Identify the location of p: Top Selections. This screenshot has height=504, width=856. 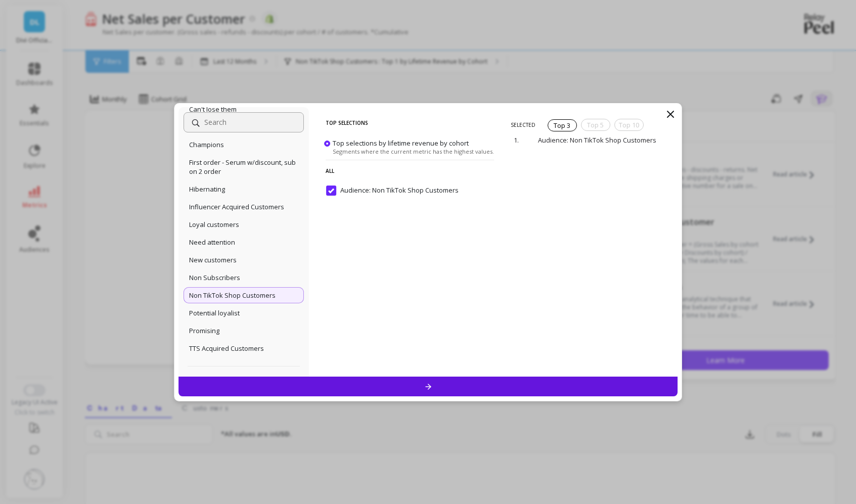
(409, 122).